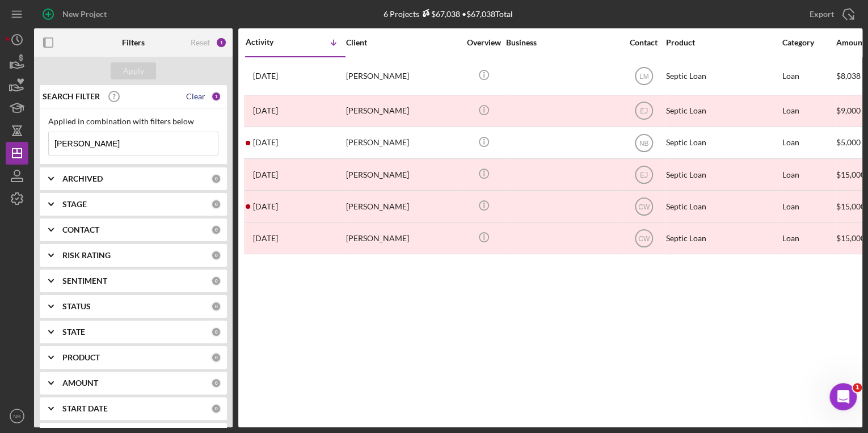  Describe the element at coordinates (195, 97) in the screenshot. I see `div: Clear` at that location.